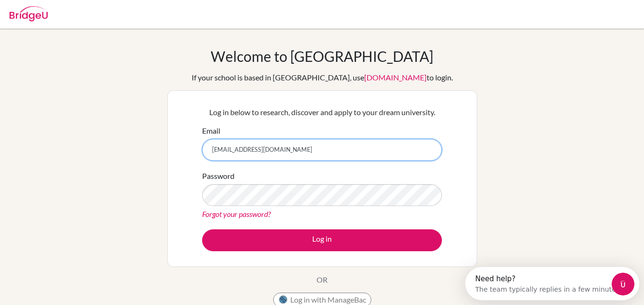 The image size is (644, 305). I want to click on div: The team typically replies in a few minutes., so click(83, 21).